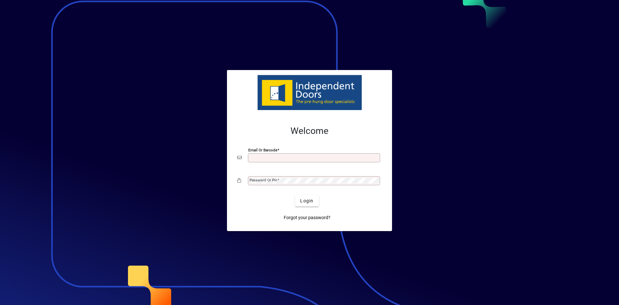  Describe the element at coordinates (263, 150) in the screenshot. I see `mat-label: Email or Barcode` at that location.